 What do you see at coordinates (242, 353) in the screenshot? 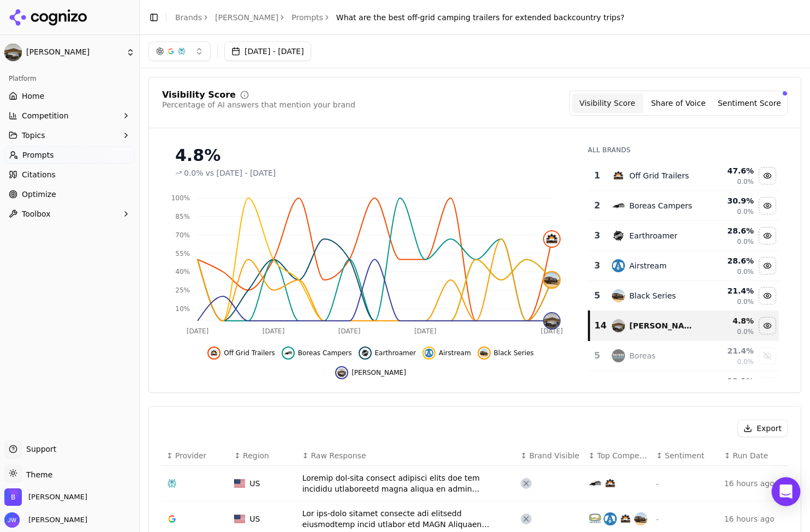
I see `button: Hide off grid trailers data` at bounding box center [242, 353].